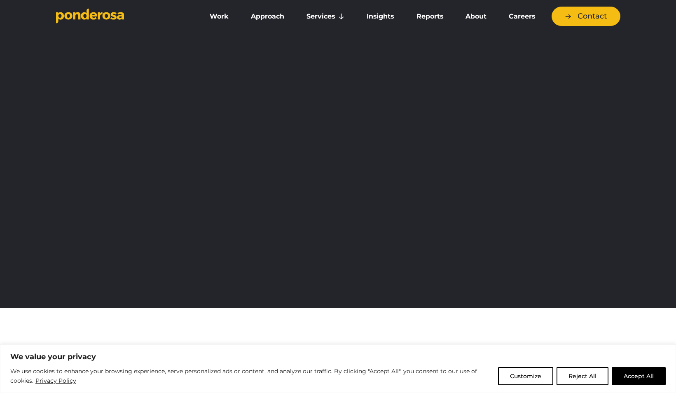 The image size is (676, 393). What do you see at coordinates (582, 376) in the screenshot?
I see `button: Reject All` at bounding box center [582, 376].